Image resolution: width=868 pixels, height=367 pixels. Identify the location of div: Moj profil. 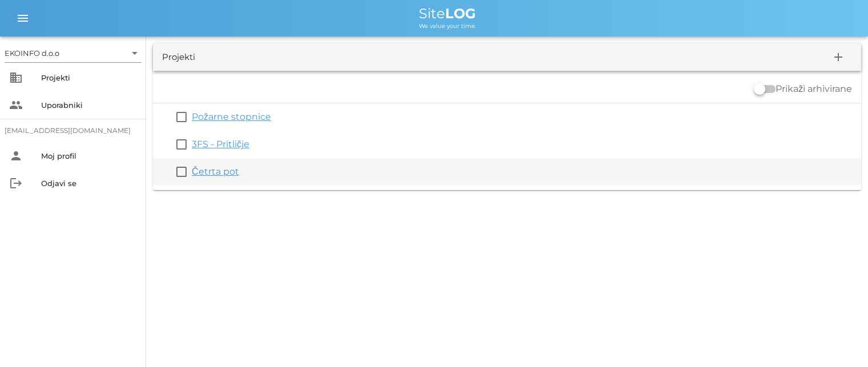
(89, 156).